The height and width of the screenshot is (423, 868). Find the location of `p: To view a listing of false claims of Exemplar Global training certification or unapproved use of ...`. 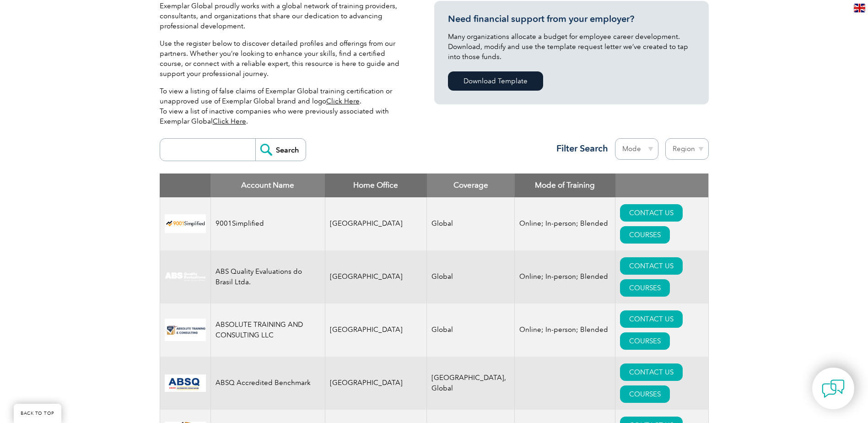

p: To view a listing of false claims of Exemplar Global training certification or unapproved use of ... is located at coordinates (283, 106).